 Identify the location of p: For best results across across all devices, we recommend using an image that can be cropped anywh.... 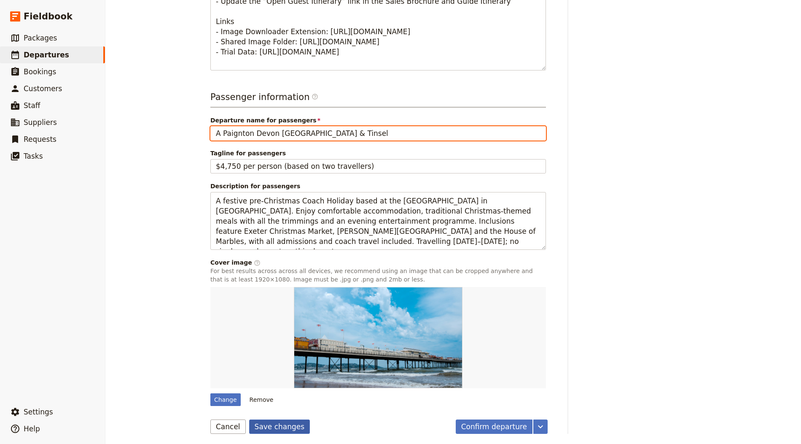
(378, 275).